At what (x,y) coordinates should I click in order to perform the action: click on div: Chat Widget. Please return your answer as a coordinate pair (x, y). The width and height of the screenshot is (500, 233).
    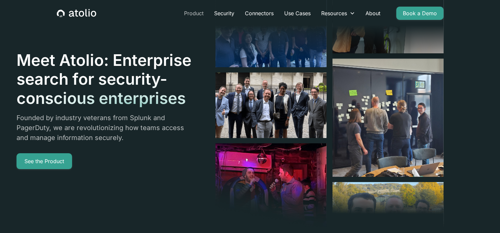
    Looking at the image, I should click on (483, 217).